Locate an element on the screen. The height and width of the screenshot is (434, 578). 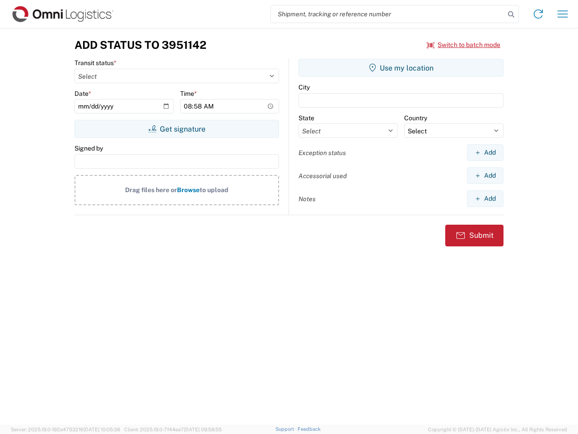
button: Get signature is located at coordinates (177, 129).